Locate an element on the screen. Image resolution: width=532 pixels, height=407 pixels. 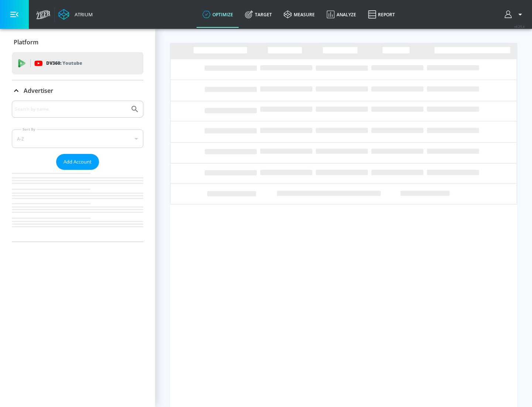
input: Search by name is located at coordinates (71, 109).